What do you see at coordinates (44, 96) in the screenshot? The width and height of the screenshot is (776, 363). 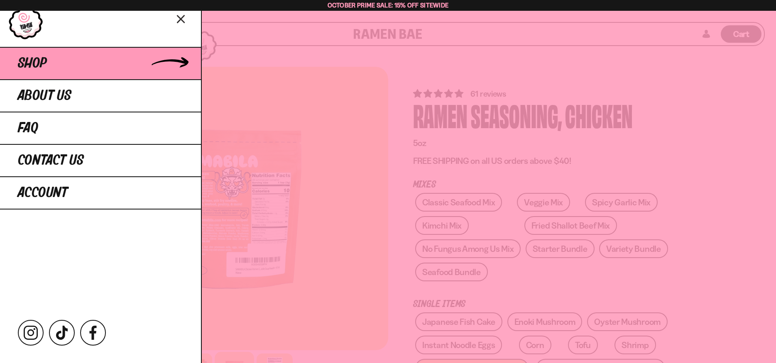 I see `span: About Us` at bounding box center [44, 96].